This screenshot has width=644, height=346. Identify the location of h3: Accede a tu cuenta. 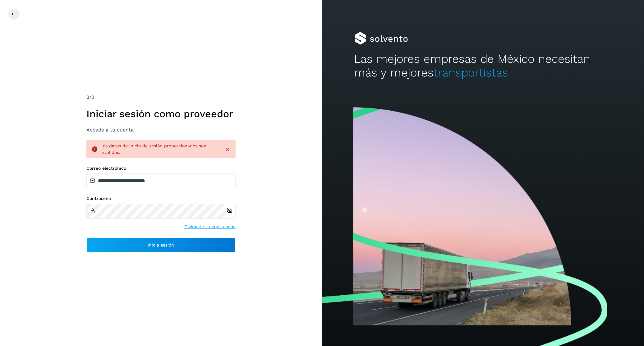
(161, 130).